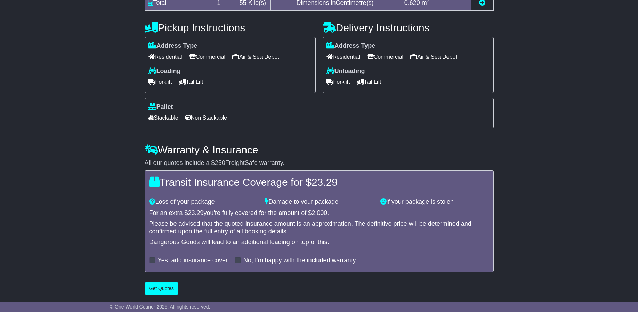 This screenshot has width=638, height=312. I want to click on label: Yes, add insurance cover, so click(193, 261).